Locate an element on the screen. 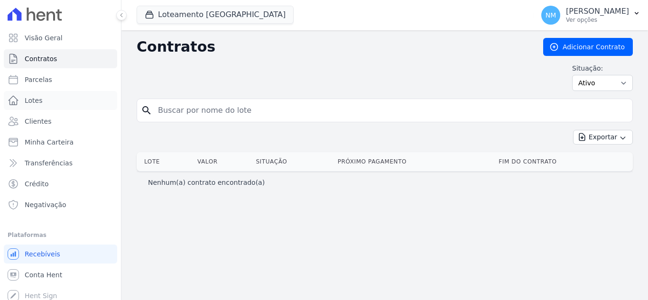 The image size is (648, 300). div: Plataformas is located at coordinates (60, 235).